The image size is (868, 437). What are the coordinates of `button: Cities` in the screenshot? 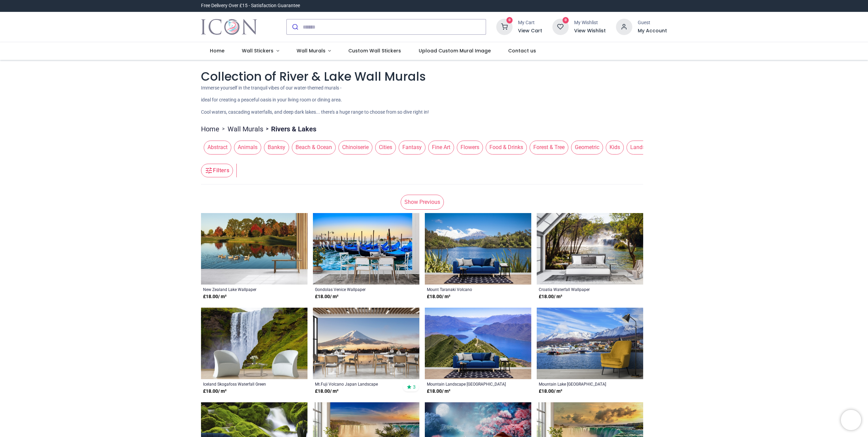 It's located at (384, 147).